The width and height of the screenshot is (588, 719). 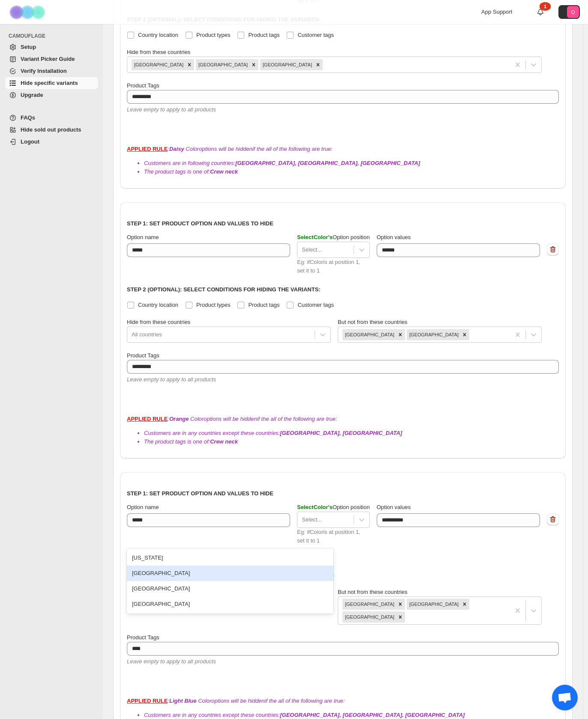 What do you see at coordinates (541, 12) in the screenshot?
I see `a: 1` at bounding box center [541, 12].